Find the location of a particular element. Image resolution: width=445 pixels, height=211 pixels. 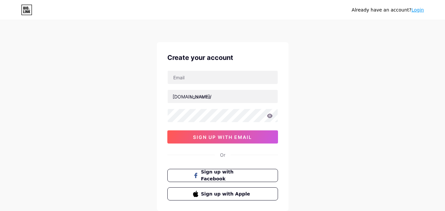

input: Email is located at coordinates (223, 77).